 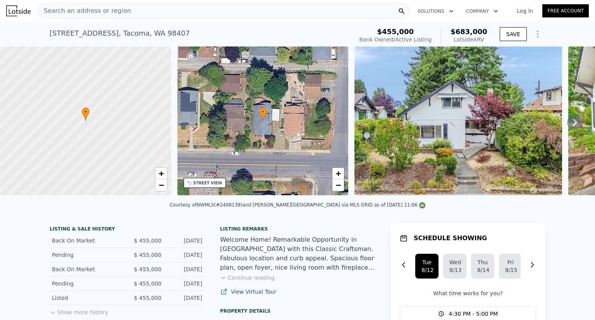 I want to click on a: View Virtual Tour, so click(x=298, y=292).